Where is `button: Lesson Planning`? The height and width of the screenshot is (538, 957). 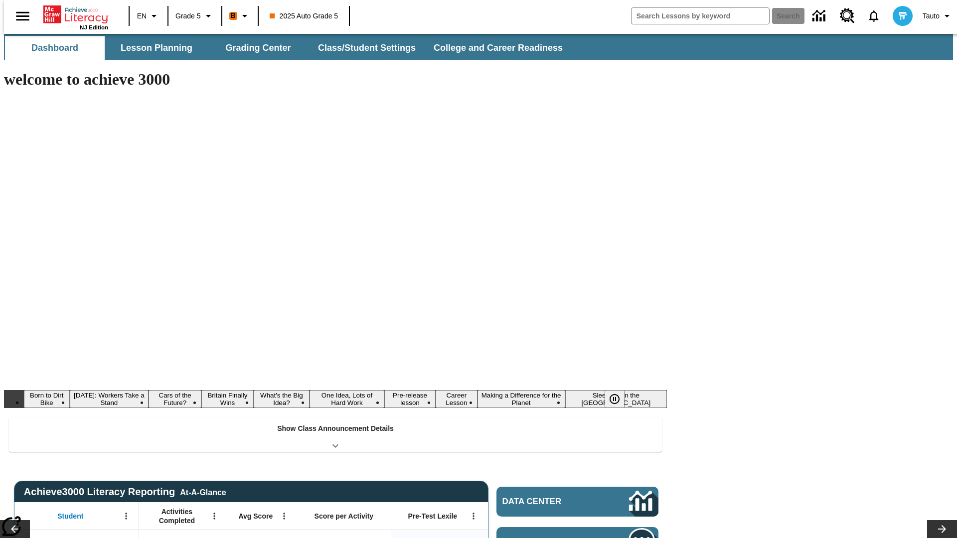
button: Lesson Planning is located at coordinates (157, 48).